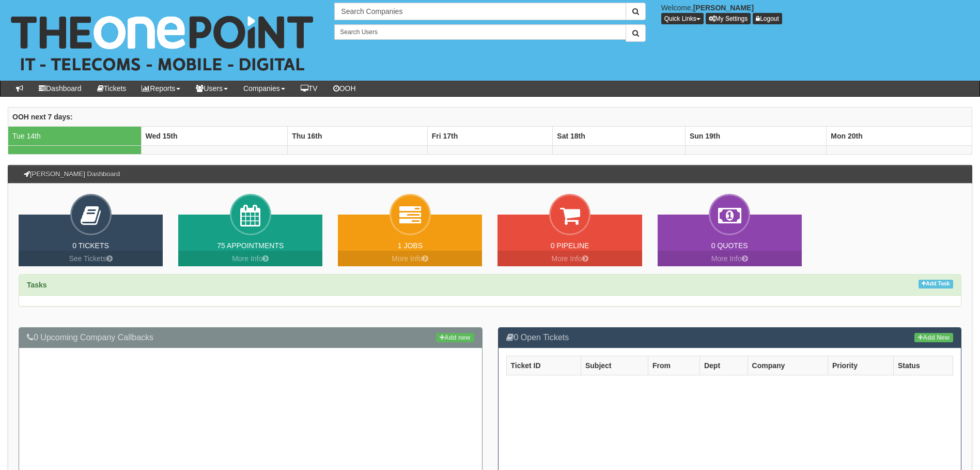 This screenshot has height=470, width=980. Describe the element at coordinates (91, 246) in the screenshot. I see `a: 0 Tickets` at that location.